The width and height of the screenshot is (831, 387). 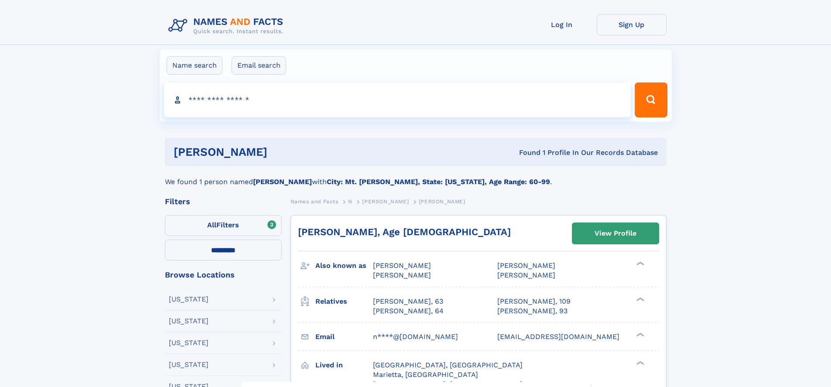 I want to click on a: View Profile, so click(x=616, y=233).